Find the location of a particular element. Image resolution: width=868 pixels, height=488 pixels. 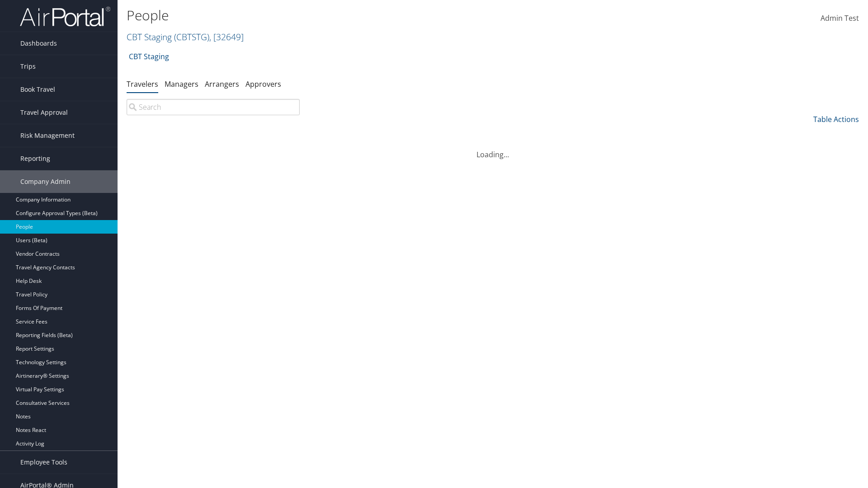

a: Table Actions is located at coordinates (836, 119).